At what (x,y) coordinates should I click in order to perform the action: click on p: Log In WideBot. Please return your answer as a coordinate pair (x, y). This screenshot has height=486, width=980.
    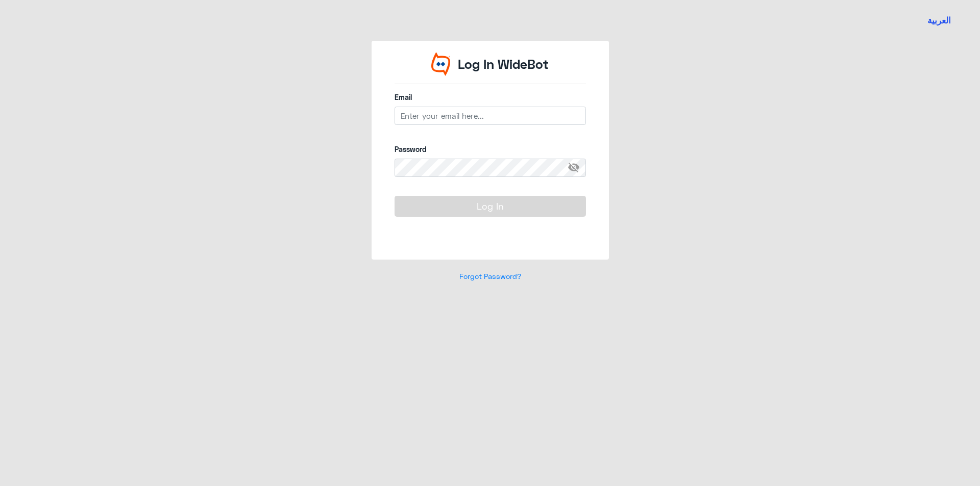
    Looking at the image, I should click on (503, 64).